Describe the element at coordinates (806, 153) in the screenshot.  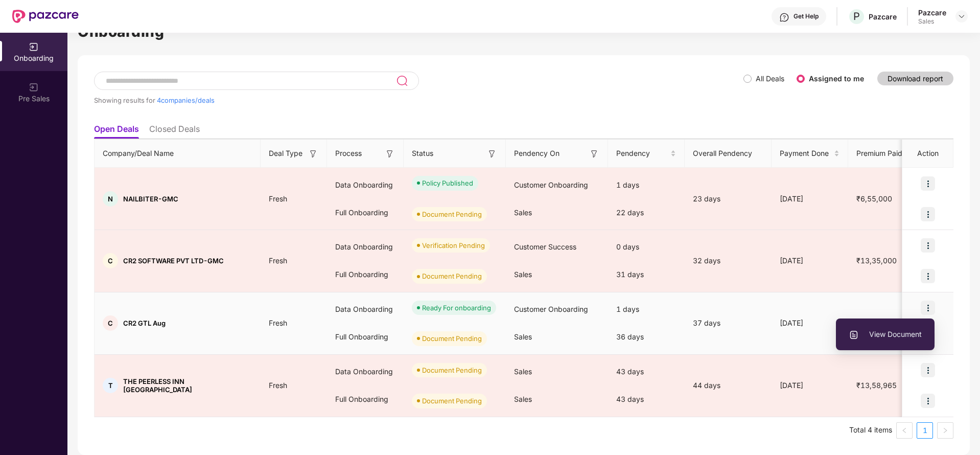
I see `span: Payment Done` at that location.